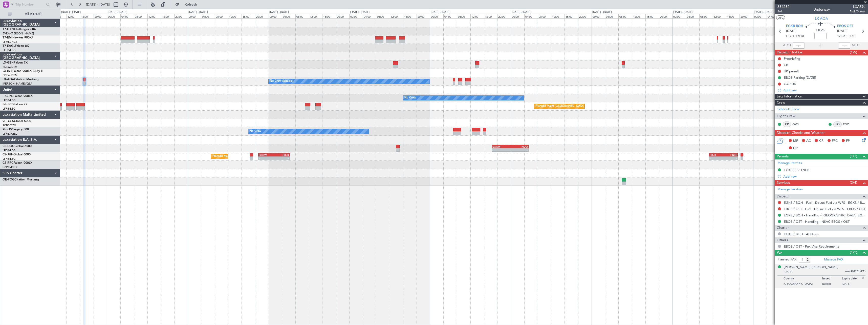 The width and height of the screenshot is (868, 325). I want to click on a: CS-JHHGlobal 6000, so click(16, 155).